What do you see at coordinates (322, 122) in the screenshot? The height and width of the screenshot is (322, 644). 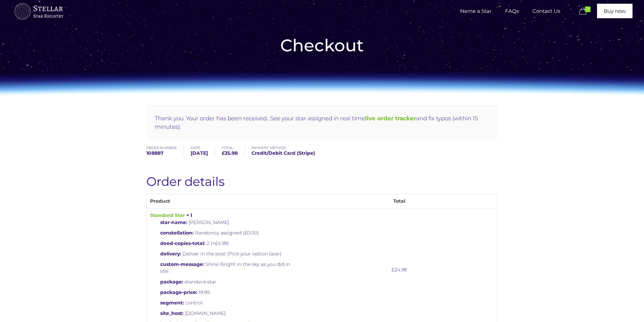 I see `p: Thank you. Your order has been received.. See your star assigned in real time and fix typos (with...` at bounding box center [322, 122].